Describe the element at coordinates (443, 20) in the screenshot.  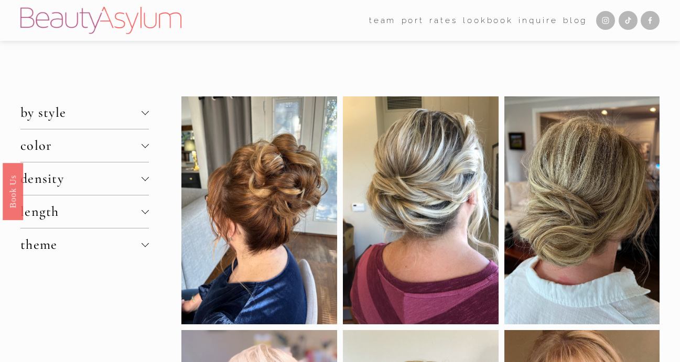
I see `a: Rates` at that location.